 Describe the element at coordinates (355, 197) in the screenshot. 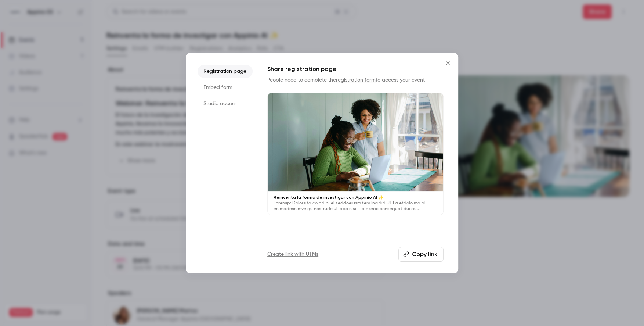

I see `p: Reinventa la forma de investigar con Appinio AI ✨` at that location.